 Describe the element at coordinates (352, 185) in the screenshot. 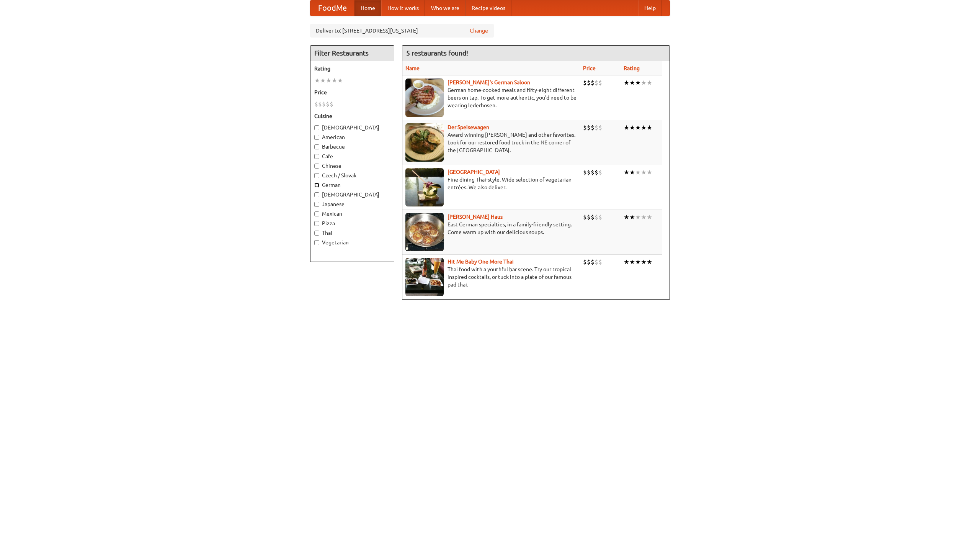

I see `label: German` at that location.